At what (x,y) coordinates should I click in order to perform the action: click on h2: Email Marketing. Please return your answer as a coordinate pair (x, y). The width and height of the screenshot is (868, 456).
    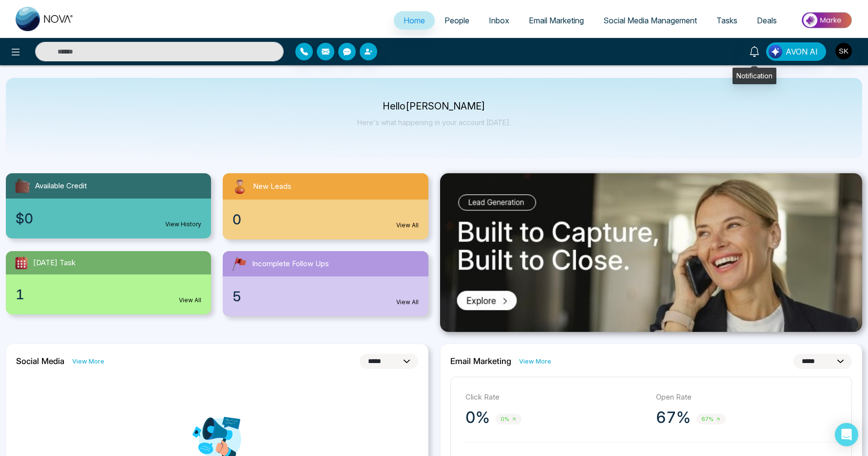
    Looking at the image, I should click on (481, 361).